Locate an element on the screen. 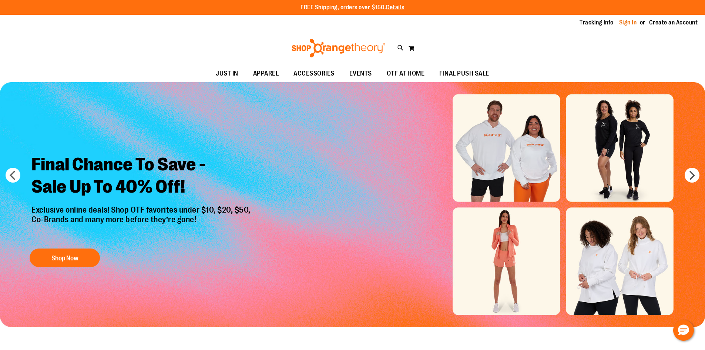 This screenshot has width=705, height=350. span: FINAL PUSH SALE is located at coordinates (464, 73).